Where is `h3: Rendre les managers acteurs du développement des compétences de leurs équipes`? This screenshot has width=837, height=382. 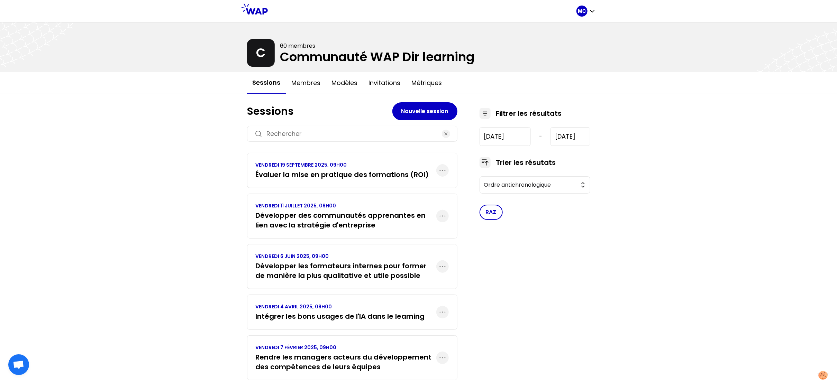 h3: Rendre les managers acteurs du développement des compétences de leurs équipes is located at coordinates (346, 362).